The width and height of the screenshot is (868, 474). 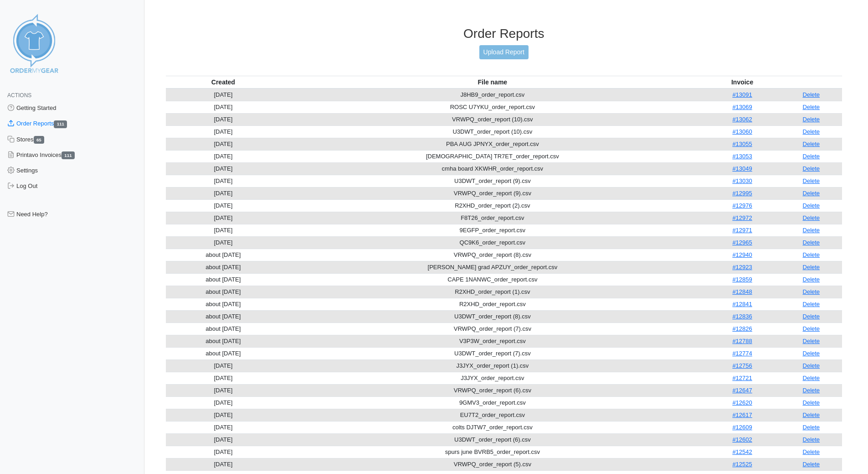 What do you see at coordinates (492, 439) in the screenshot?
I see `td: U3DWT_order_report (6).csv` at bounding box center [492, 439].